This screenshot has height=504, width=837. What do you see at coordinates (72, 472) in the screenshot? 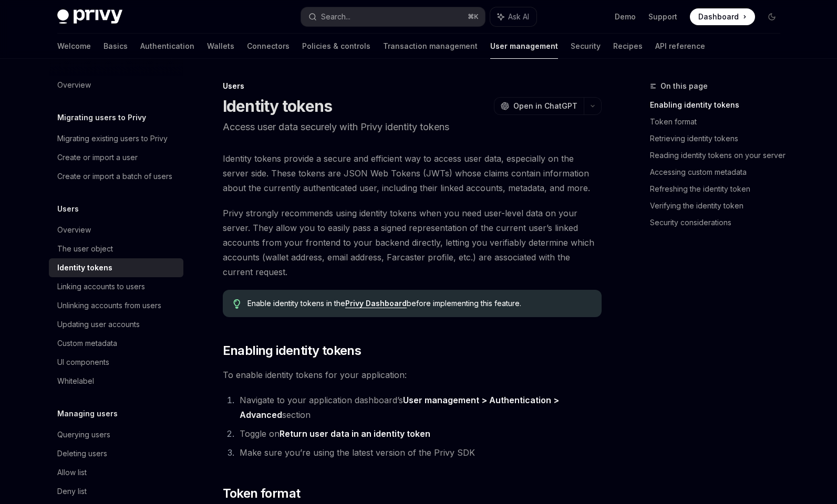
I see `div: Allow list` at bounding box center [72, 472].